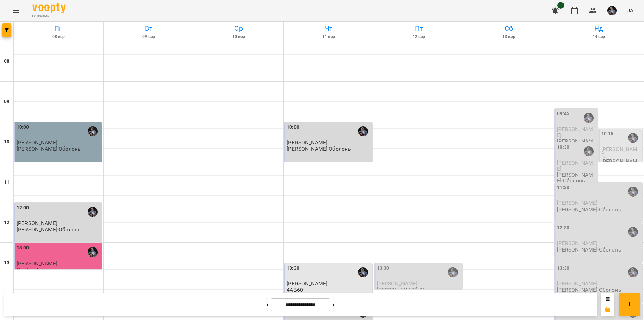 The height and width of the screenshot is (320, 644). What do you see at coordinates (508, 28) in the screenshot?
I see `h6: Сб` at bounding box center [508, 28].